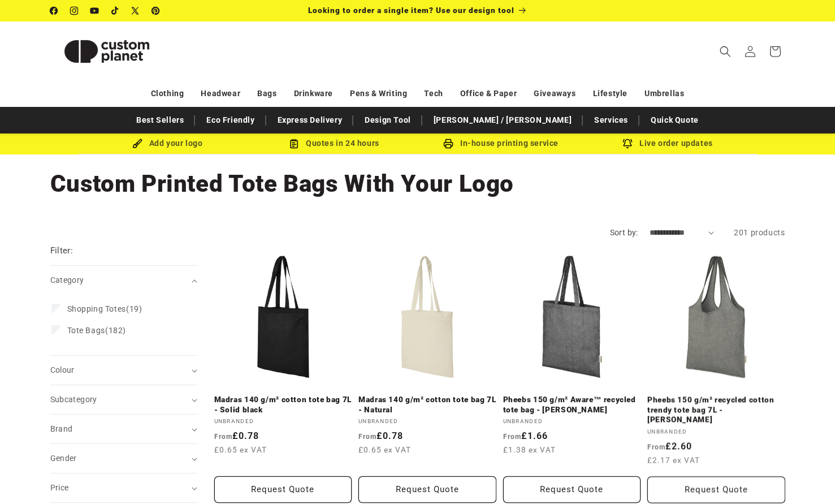 Image resolution: width=835 pixels, height=504 pixels. Describe the element at coordinates (167, 93) in the screenshot. I see `a: Clothing` at that location.